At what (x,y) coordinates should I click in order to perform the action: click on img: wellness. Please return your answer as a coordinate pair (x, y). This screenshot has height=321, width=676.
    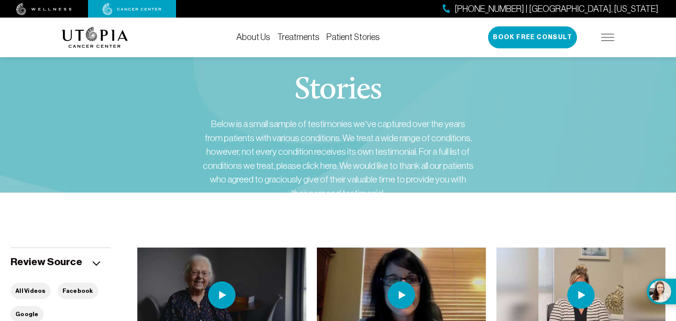
    Looking at the image, I should click on (44, 9).